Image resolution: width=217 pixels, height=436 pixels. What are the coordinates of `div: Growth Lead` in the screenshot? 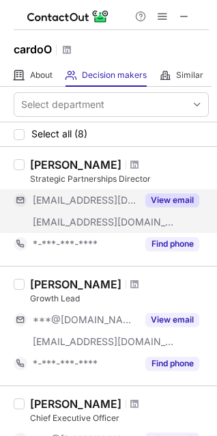 It's located at (120, 299).